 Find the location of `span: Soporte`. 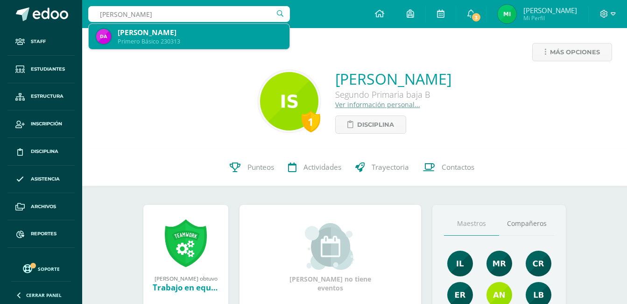

span: Soporte is located at coordinates (49, 269).